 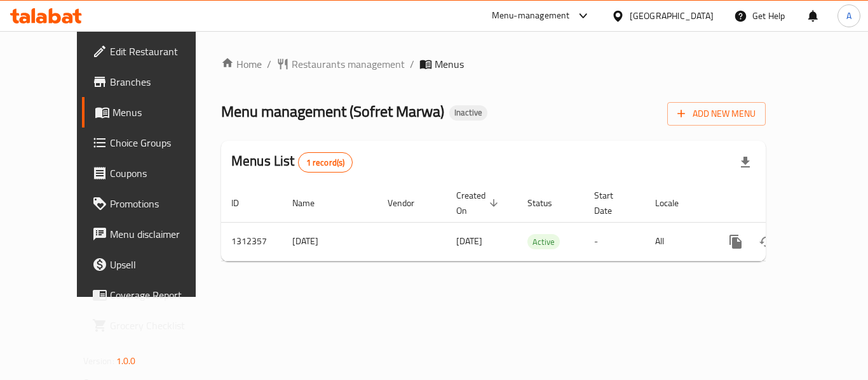 What do you see at coordinates (468, 113) in the screenshot?
I see `div: Inactive` at bounding box center [468, 113].